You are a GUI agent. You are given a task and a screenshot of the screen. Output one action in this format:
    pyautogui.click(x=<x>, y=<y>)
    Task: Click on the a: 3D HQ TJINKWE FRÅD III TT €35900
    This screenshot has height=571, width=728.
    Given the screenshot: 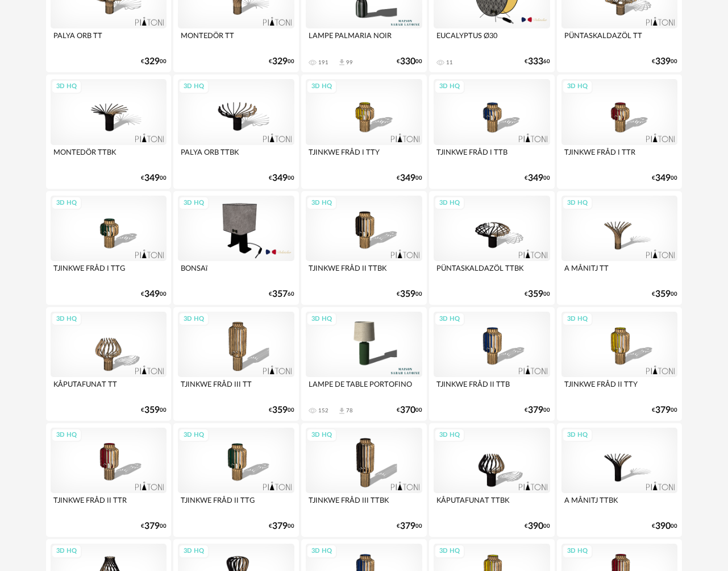 What is the action you would take?
    pyautogui.click(x=236, y=364)
    